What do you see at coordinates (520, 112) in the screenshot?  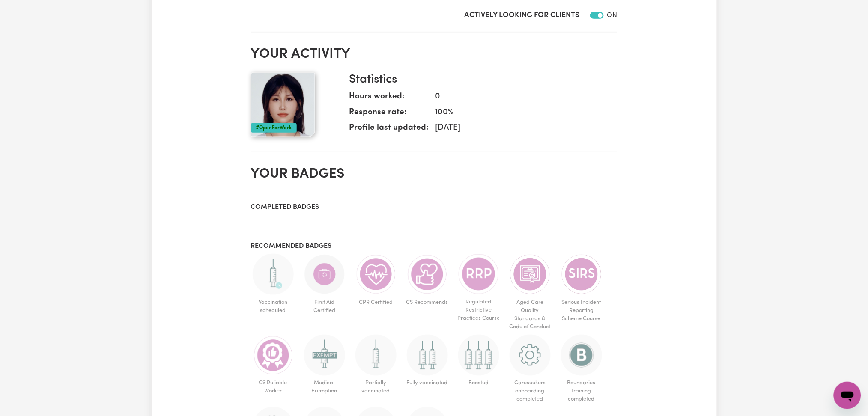 I see `dd: 100 %` at bounding box center [520, 112].